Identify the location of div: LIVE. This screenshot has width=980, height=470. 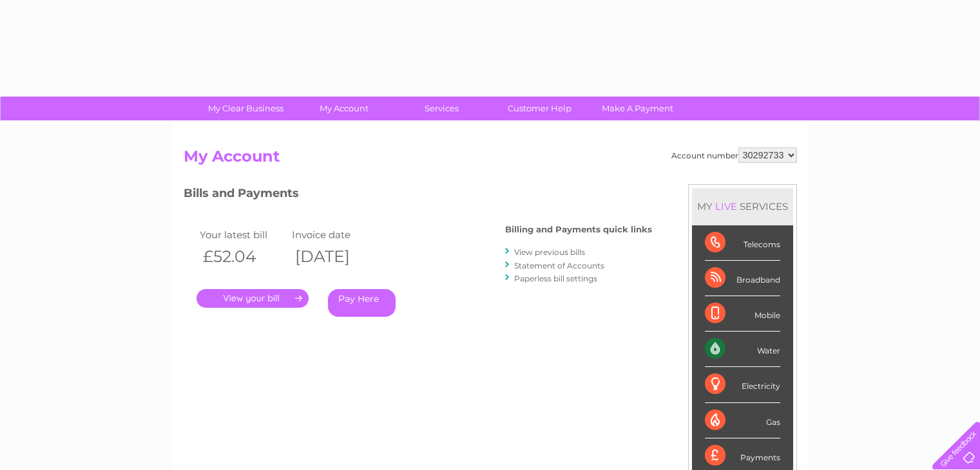
(726, 206).